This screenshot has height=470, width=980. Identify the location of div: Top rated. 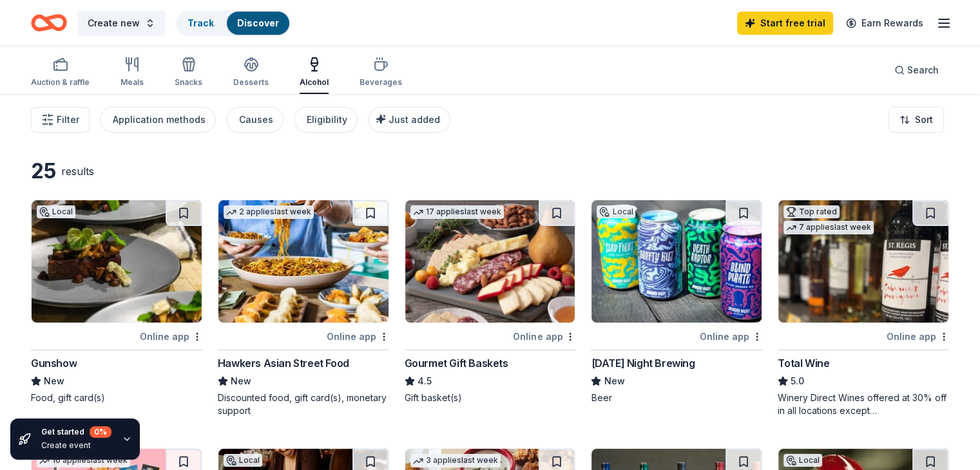
(811, 212).